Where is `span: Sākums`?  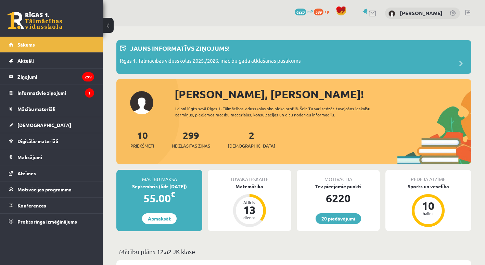
span: Sākums is located at coordinates (26, 44).